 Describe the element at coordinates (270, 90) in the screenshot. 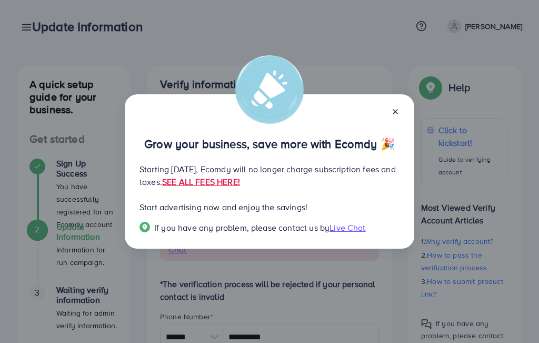

I see `img: alert` at that location.